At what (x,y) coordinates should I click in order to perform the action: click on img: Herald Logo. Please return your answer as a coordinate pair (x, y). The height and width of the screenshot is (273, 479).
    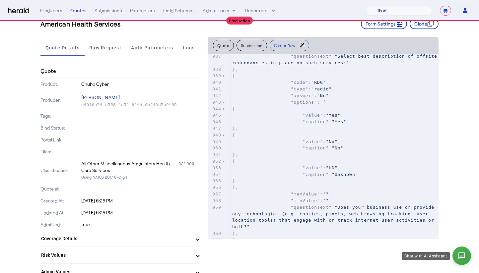
    Looking at the image, I should click on (19, 11).